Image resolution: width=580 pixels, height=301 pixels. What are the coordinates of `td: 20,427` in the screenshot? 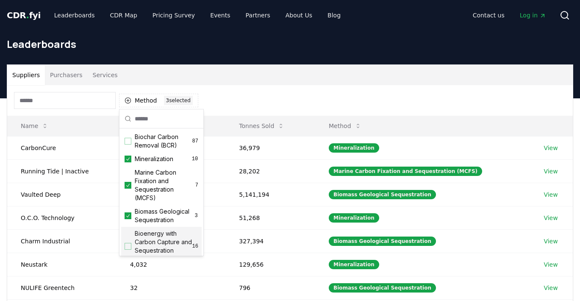 It's located at (171, 194).